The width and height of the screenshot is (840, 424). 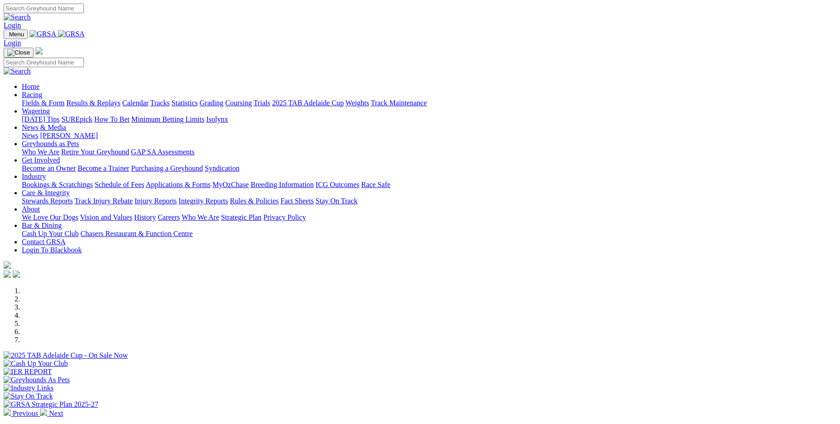 What do you see at coordinates (22, 413) in the screenshot?
I see `a: Previous` at bounding box center [22, 413].